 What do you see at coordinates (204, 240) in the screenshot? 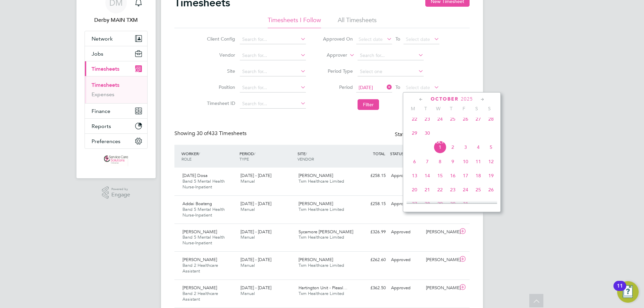
I see `span: Band 5 Mental Health Nurse-Inpatient` at bounding box center [204, 240].